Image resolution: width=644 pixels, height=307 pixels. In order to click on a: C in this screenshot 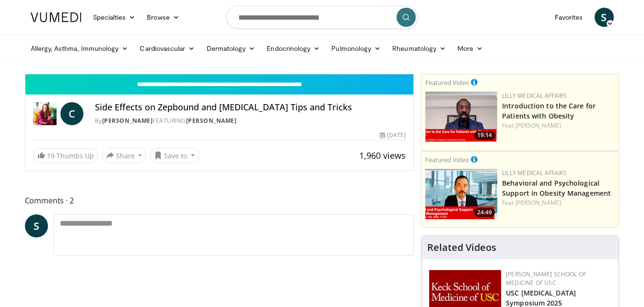, I will do `click(72, 114)`.